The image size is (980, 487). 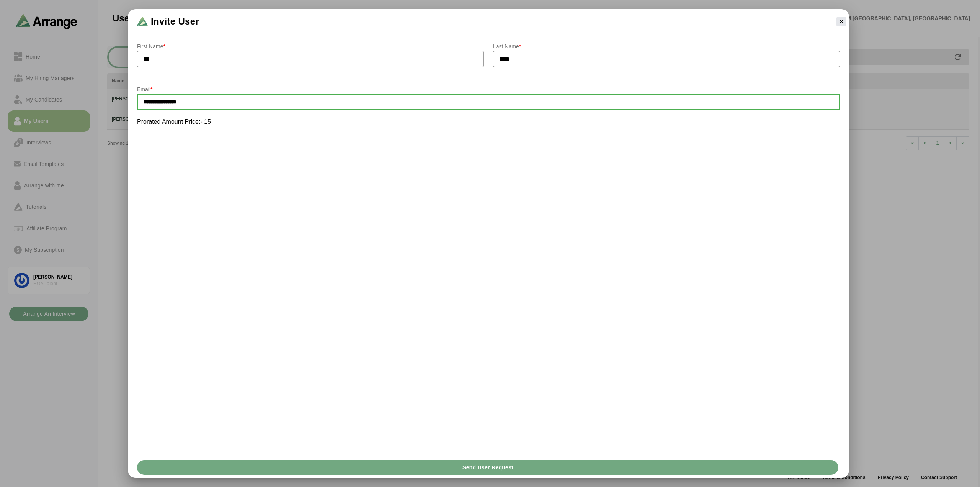 I want to click on p: First Name, so click(x=311, y=46).